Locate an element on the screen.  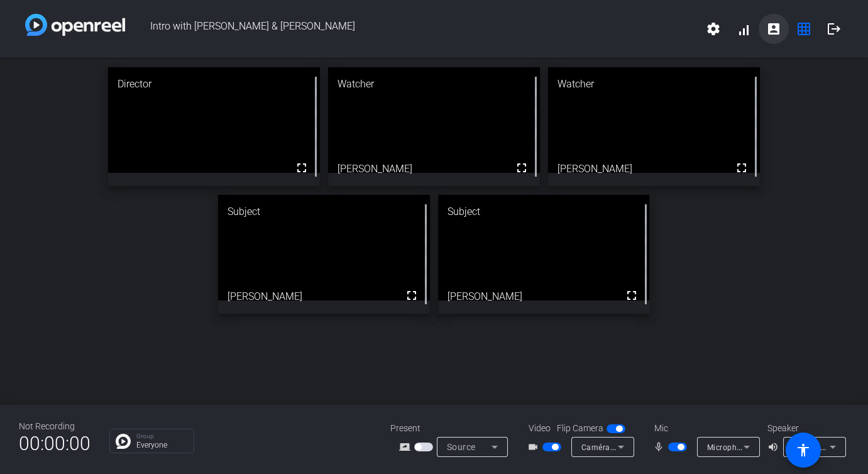
span: Video is located at coordinates (539, 428).